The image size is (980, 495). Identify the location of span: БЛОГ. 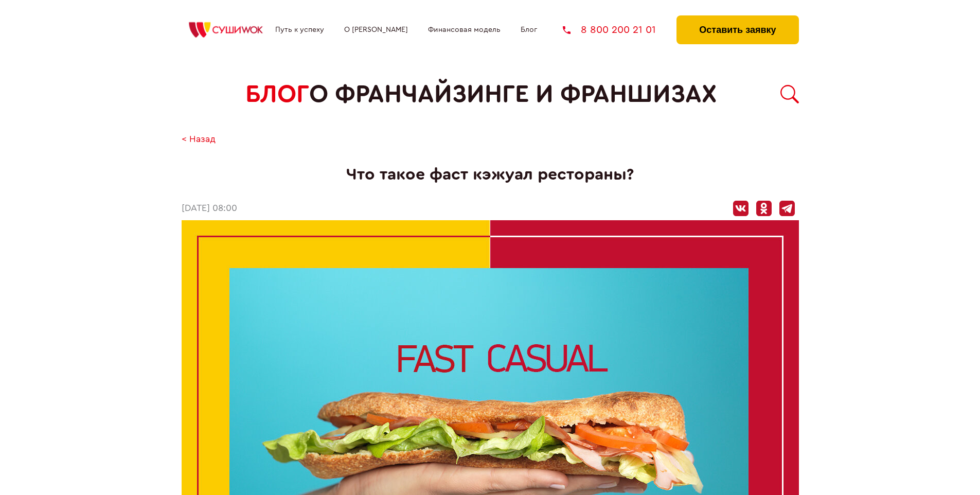
(277, 94).